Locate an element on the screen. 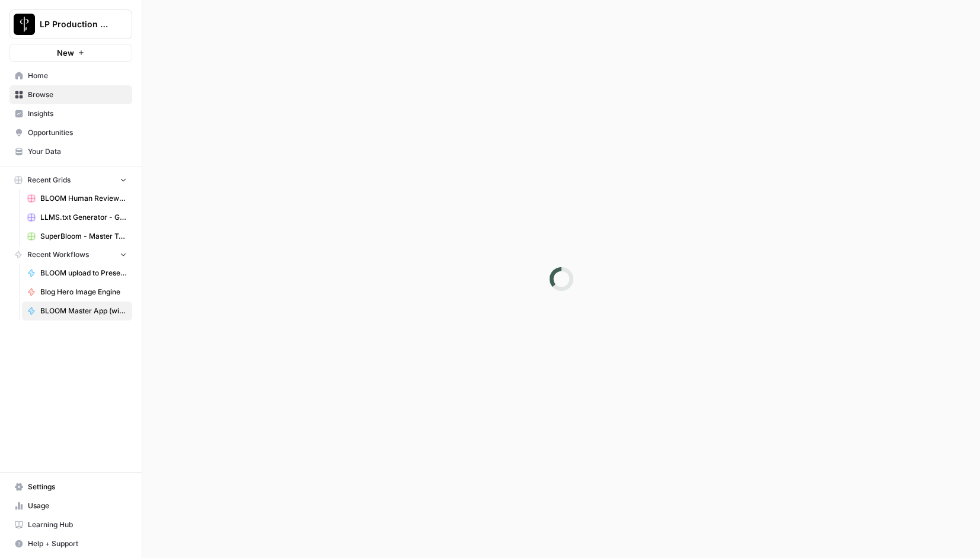 The image size is (980, 558). a: BLOOM Master App (with human review) is located at coordinates (77, 311).